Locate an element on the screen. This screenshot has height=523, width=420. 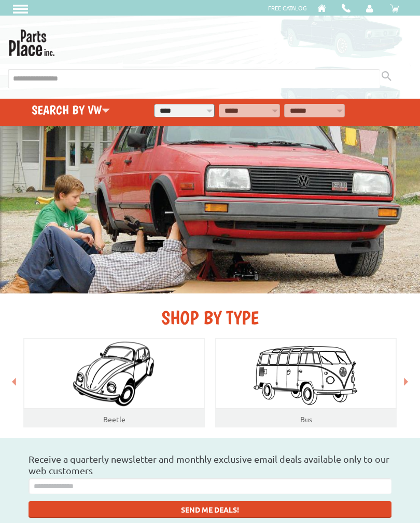
h4: Search by VW is located at coordinates (71, 110).